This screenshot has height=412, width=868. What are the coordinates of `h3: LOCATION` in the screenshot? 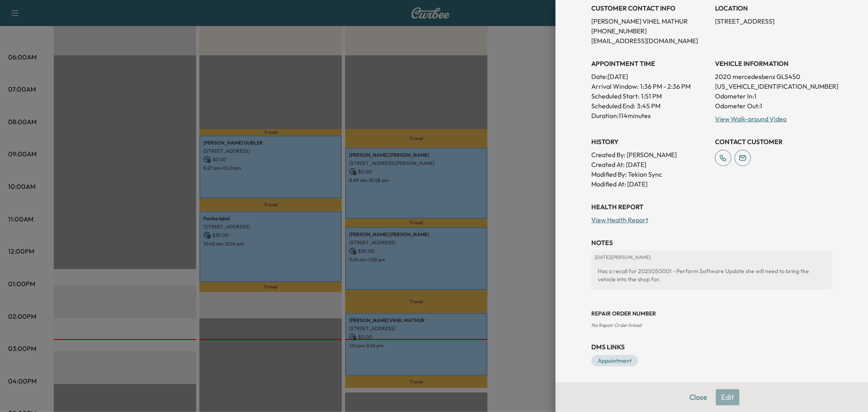 It's located at (773, 8).